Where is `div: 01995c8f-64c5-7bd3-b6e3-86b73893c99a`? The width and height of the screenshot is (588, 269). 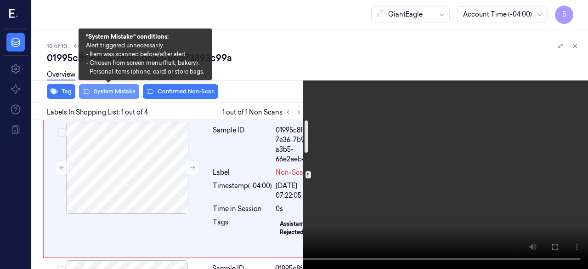 div: 01995c8f-64c5-7bd3-b6e3-86b73893c99a is located at coordinates (314, 58).